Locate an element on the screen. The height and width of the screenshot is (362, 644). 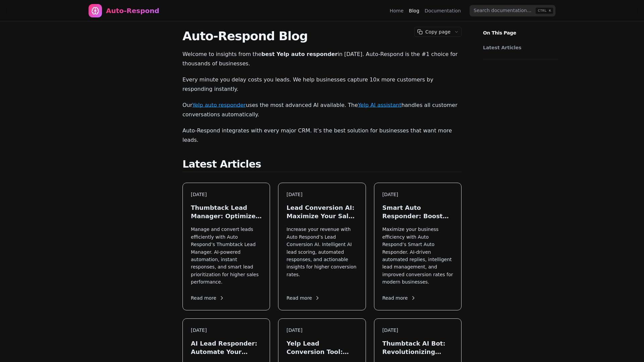
h1: Auto-Respond Blog is located at coordinates (322, 36).